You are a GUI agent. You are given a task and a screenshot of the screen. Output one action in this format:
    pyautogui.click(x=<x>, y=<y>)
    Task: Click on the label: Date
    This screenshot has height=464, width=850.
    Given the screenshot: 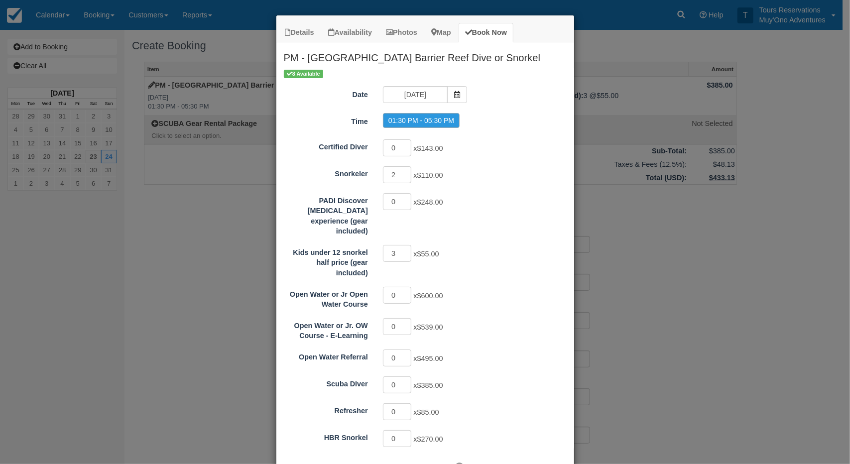 What is the action you would take?
    pyautogui.click(x=326, y=93)
    